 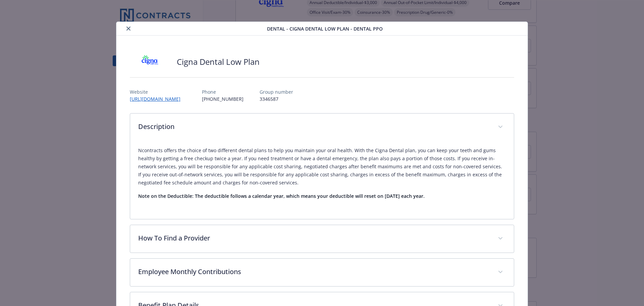 What do you see at coordinates (150, 62) in the screenshot?
I see `img: CIGNA` at bounding box center [150, 62].